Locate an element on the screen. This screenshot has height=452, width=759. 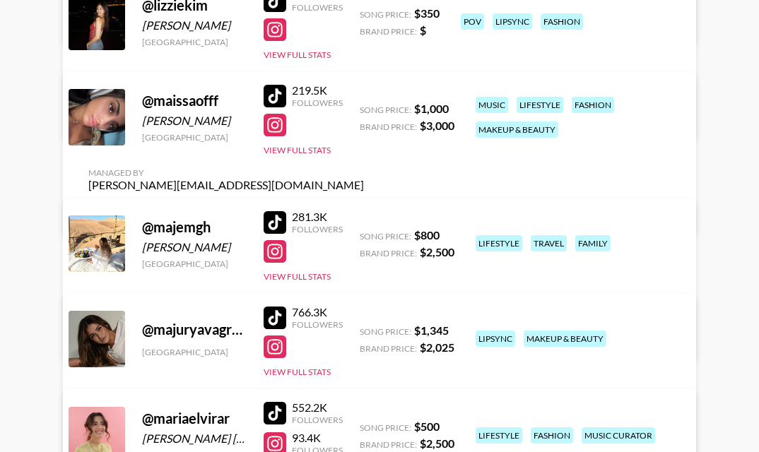
strong: $ 2,025 is located at coordinates (437, 347).